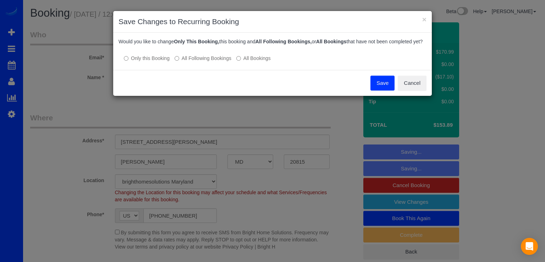  I want to click on label: All other bookings in the series will remain the same., so click(147, 58).